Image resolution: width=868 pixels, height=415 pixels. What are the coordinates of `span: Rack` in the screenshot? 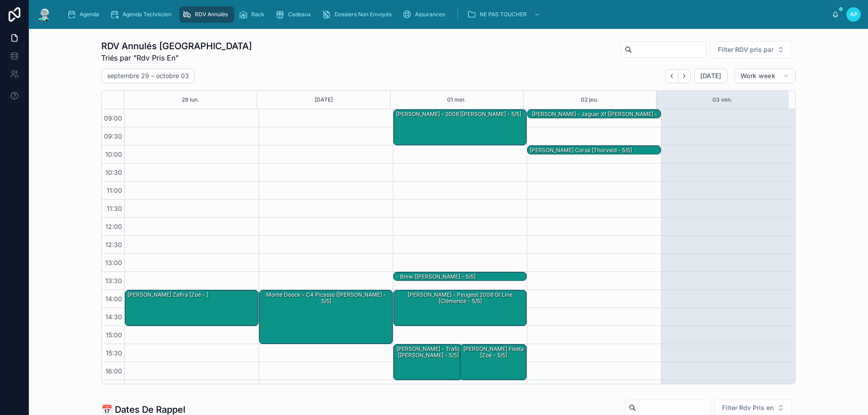 It's located at (258, 15).